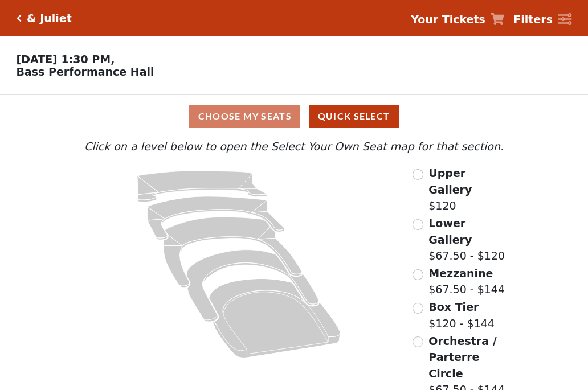  Describe the element at coordinates (467, 239) in the screenshot. I see `label: $67.50 - $120` at that location.